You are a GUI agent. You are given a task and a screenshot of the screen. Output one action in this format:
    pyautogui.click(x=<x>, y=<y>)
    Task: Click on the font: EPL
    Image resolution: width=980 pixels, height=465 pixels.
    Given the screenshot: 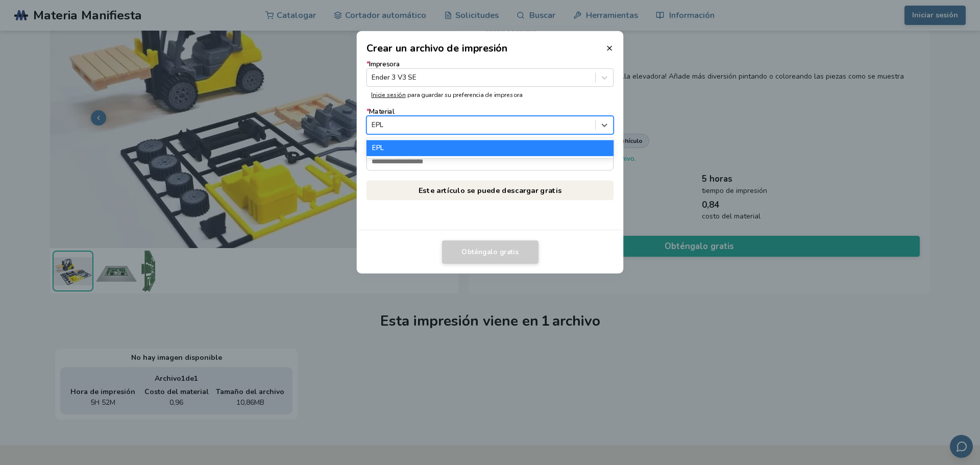 What is the action you would take?
    pyautogui.click(x=378, y=148)
    